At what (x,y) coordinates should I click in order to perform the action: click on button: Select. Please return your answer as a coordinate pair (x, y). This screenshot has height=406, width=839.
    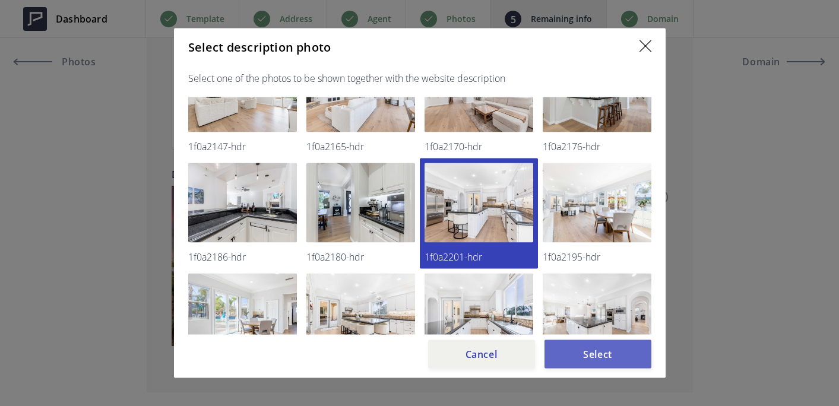
    Looking at the image, I should click on (598, 355).